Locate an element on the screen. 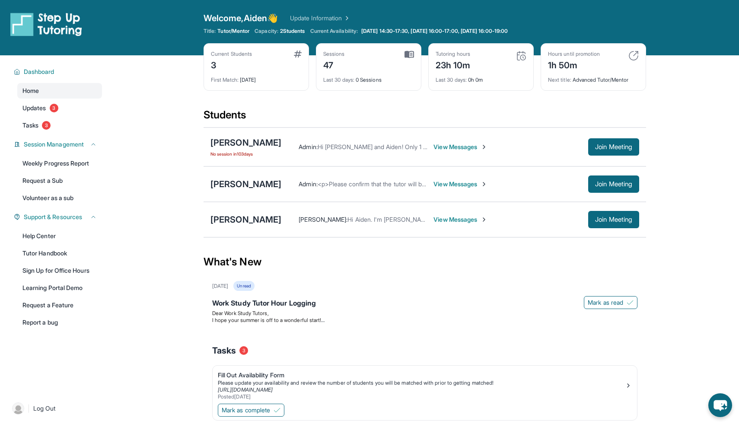 The height and width of the screenshot is (424, 739). div: What's New is located at coordinates (425, 262).